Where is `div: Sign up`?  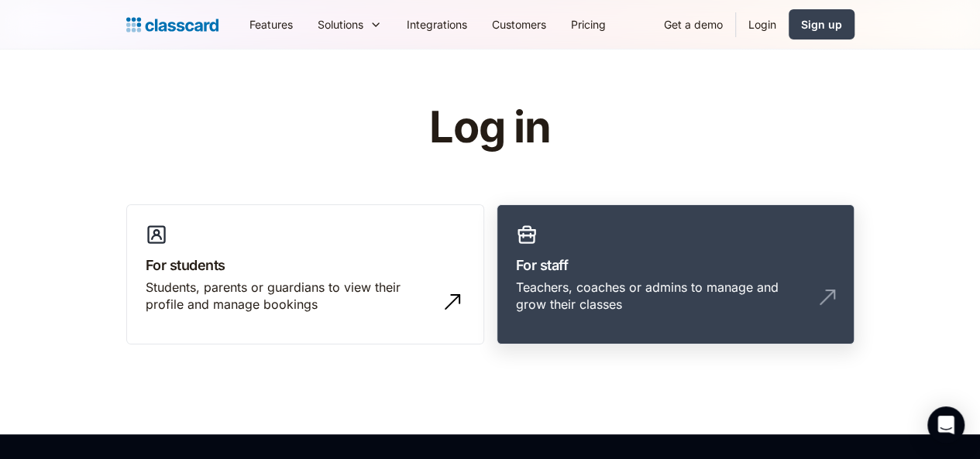
div: Sign up is located at coordinates (821, 24).